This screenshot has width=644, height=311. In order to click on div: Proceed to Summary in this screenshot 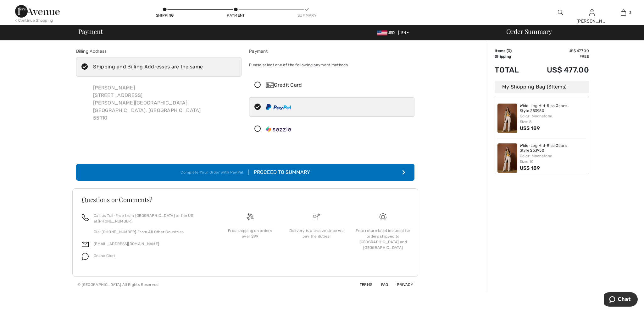, I will do `click(279, 173)`.